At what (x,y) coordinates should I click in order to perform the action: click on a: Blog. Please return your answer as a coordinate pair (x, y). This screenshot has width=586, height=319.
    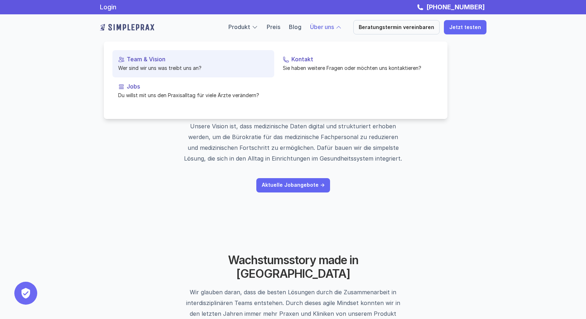
    Looking at the image, I should click on (295, 27).